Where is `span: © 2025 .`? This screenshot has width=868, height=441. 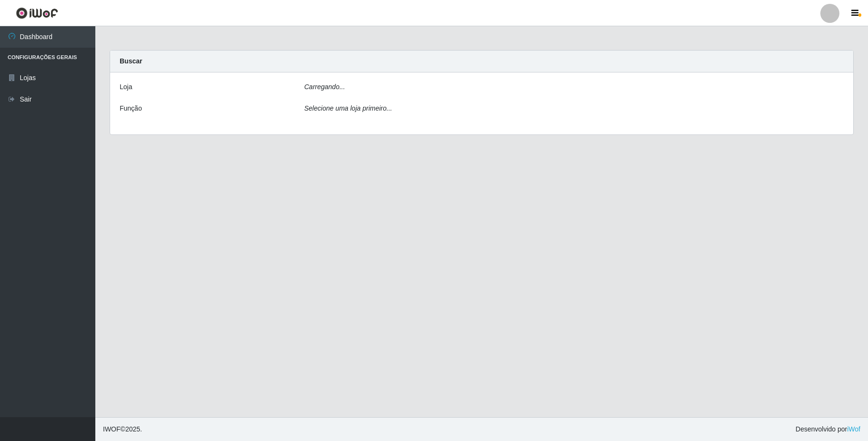 span: © 2025 . is located at coordinates (123, 429).